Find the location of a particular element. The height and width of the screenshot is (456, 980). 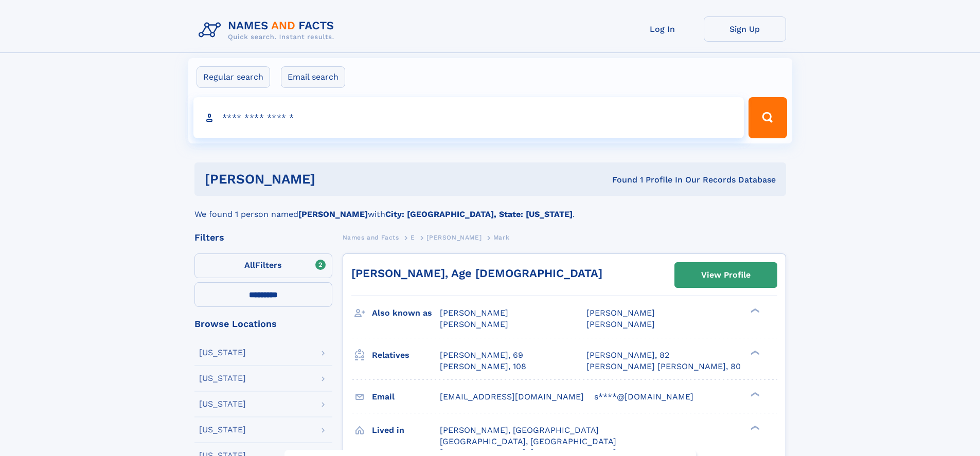

h3: Also known as is located at coordinates (406, 313).